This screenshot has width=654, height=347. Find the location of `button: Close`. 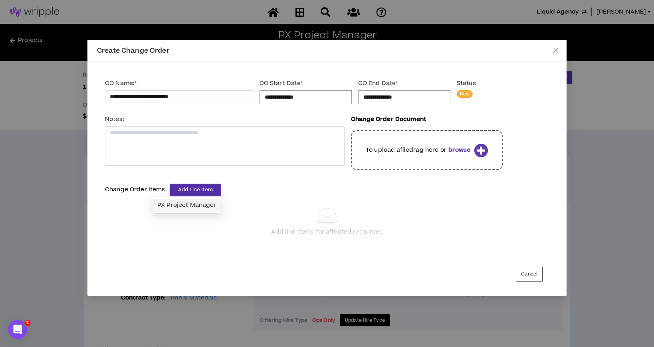

button: Close is located at coordinates (556, 51).